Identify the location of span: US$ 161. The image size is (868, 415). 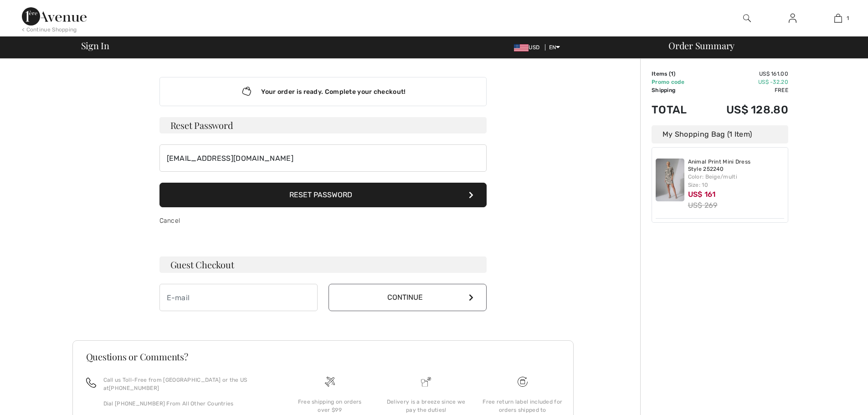
(702, 194).